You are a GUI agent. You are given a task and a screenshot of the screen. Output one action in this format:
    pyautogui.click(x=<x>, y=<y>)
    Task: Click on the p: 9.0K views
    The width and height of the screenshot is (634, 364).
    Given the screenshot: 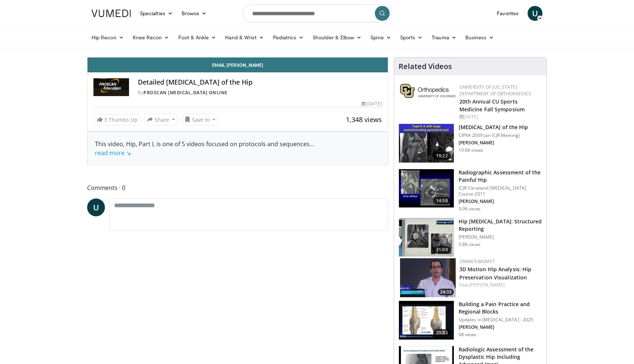 What is the action you would take?
    pyautogui.click(x=470, y=209)
    